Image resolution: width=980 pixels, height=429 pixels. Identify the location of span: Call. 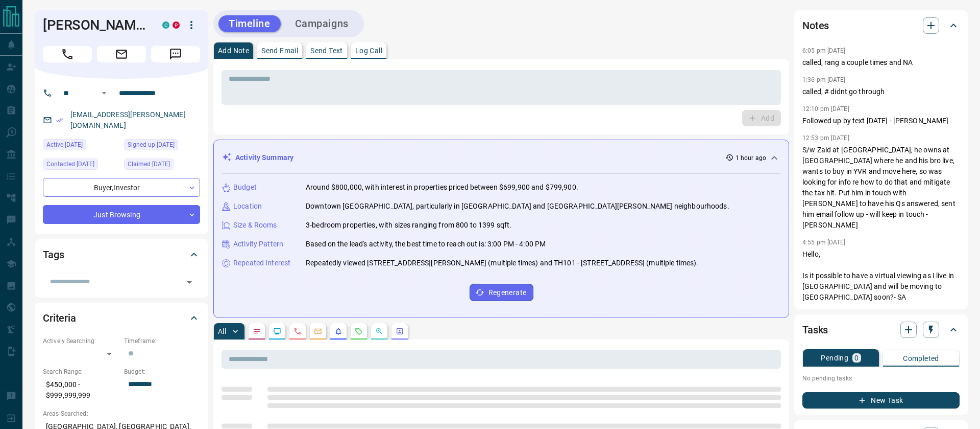
(67, 54).